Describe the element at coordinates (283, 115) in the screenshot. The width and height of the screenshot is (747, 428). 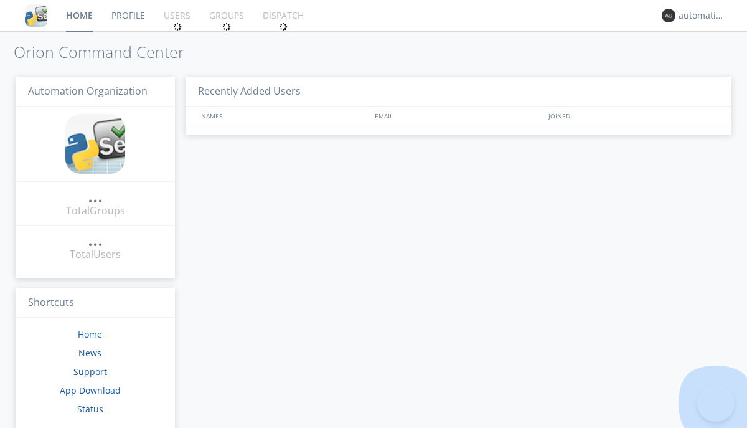
I see `div: NAMES` at that location.